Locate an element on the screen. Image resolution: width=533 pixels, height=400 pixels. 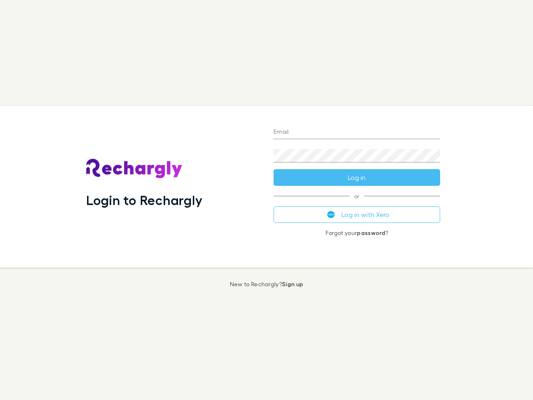
button: Log in with Xero is located at coordinates (357, 214).